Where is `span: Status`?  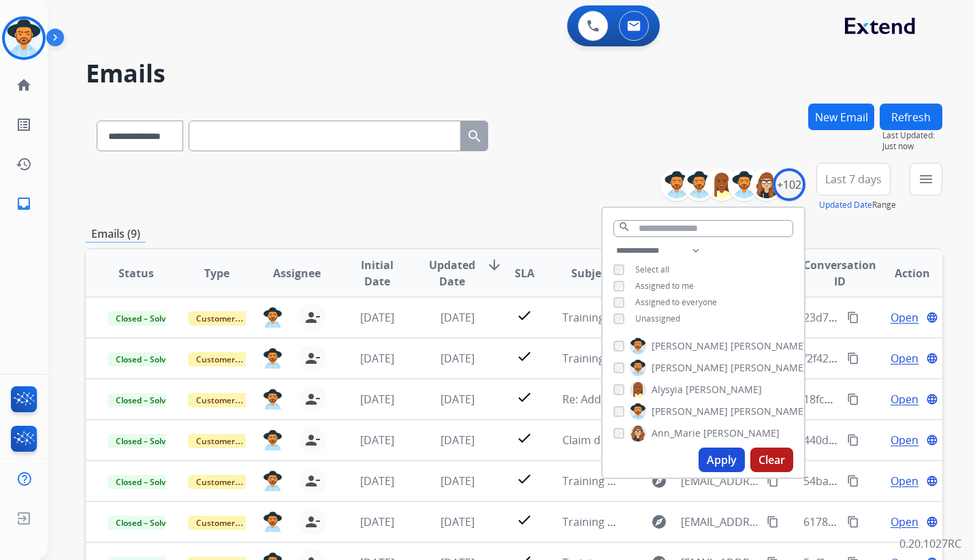 span: Status is located at coordinates (136, 273).